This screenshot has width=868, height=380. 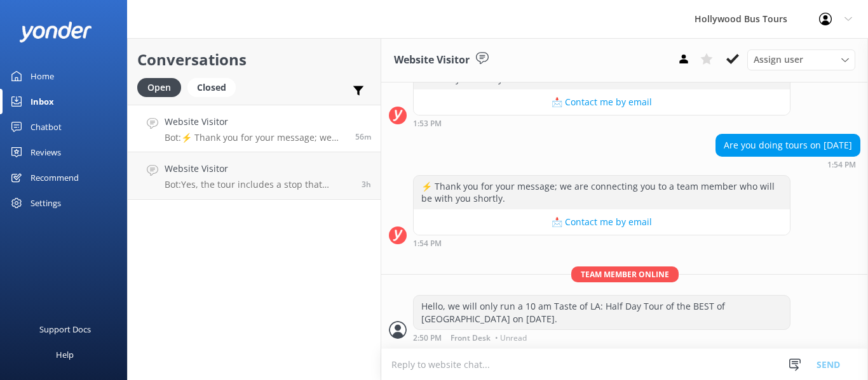 I want to click on div: Sep 13 2025 01:53pm (UTC -07:00) America/Tijuana, so click(x=602, y=124).